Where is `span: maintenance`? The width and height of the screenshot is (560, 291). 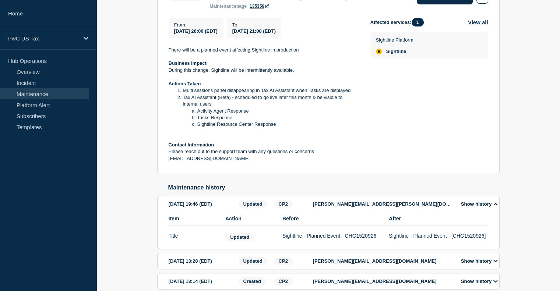
span: maintenance is located at coordinates (223, 6).